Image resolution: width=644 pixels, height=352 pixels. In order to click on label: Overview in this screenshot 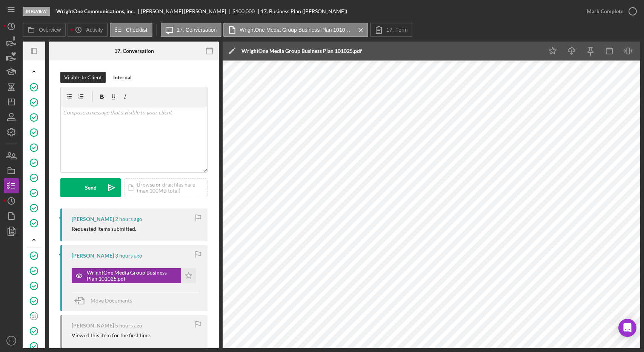, I will do `click(50, 30)`.